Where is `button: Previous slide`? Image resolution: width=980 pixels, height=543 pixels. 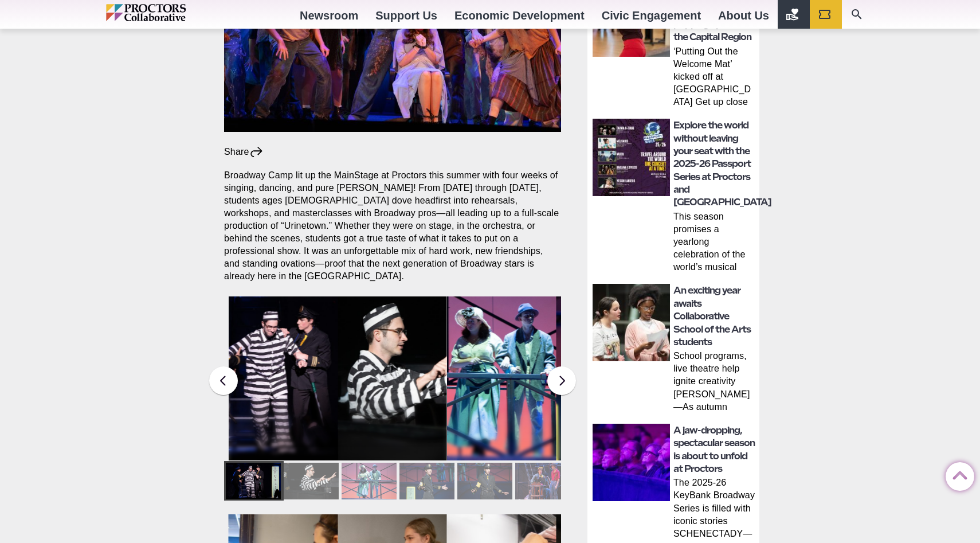
button: Previous slide is located at coordinates (223, 381).